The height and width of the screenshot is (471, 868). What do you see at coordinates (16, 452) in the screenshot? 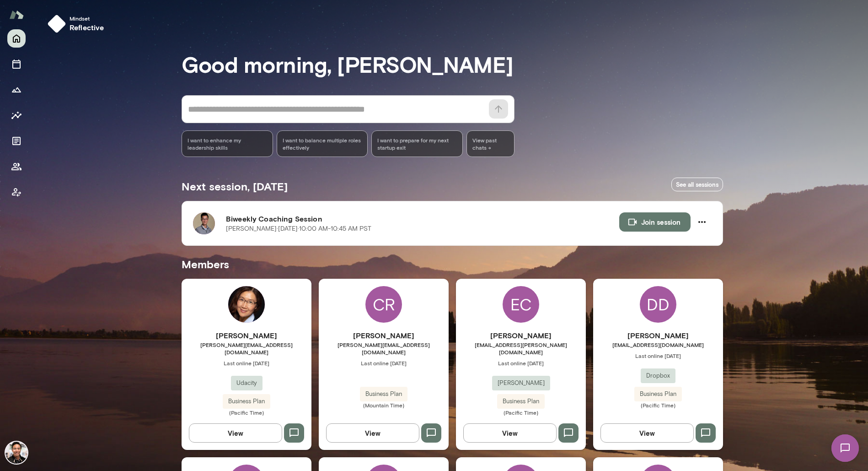
I see `img: Albert Villarde` at bounding box center [16, 452].